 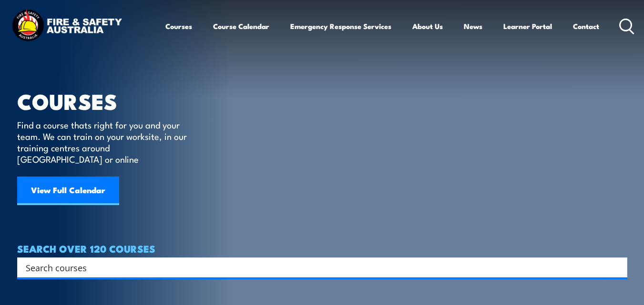 I want to click on a: Course Calendar, so click(x=241, y=26).